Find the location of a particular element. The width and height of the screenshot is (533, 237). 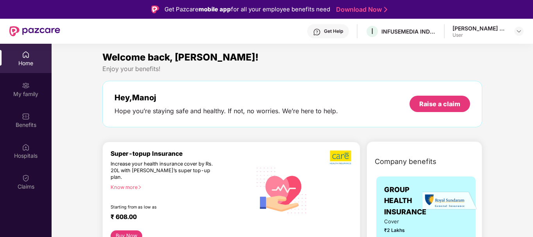

span: GROUP HEALTH INSURANCE is located at coordinates (405, 201).